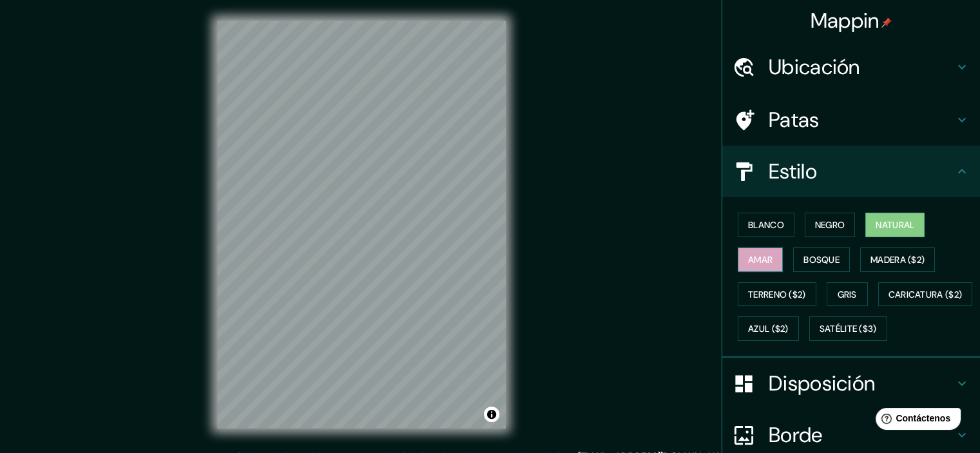 This screenshot has height=453, width=980. What do you see at coordinates (830, 225) in the screenshot?
I see `button: Negro` at bounding box center [830, 225].